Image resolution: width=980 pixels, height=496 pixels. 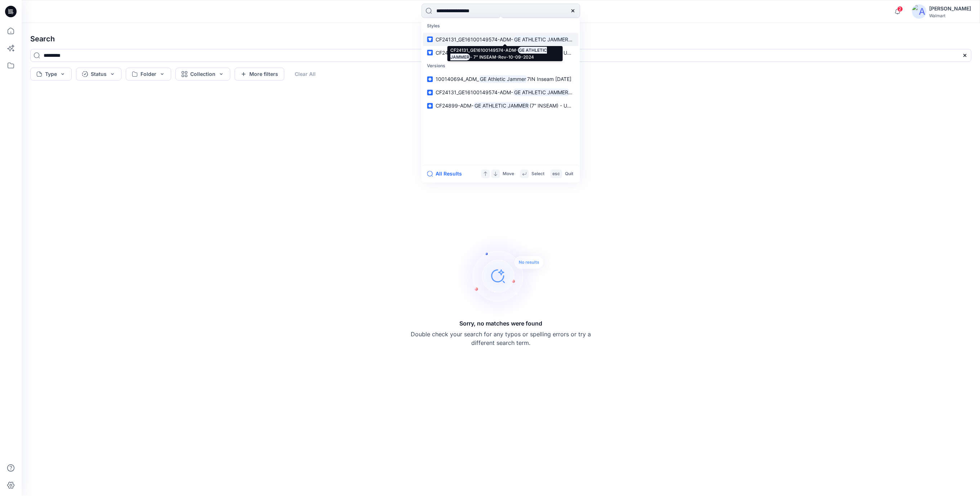 I want to click on span: 2, so click(x=900, y=9).